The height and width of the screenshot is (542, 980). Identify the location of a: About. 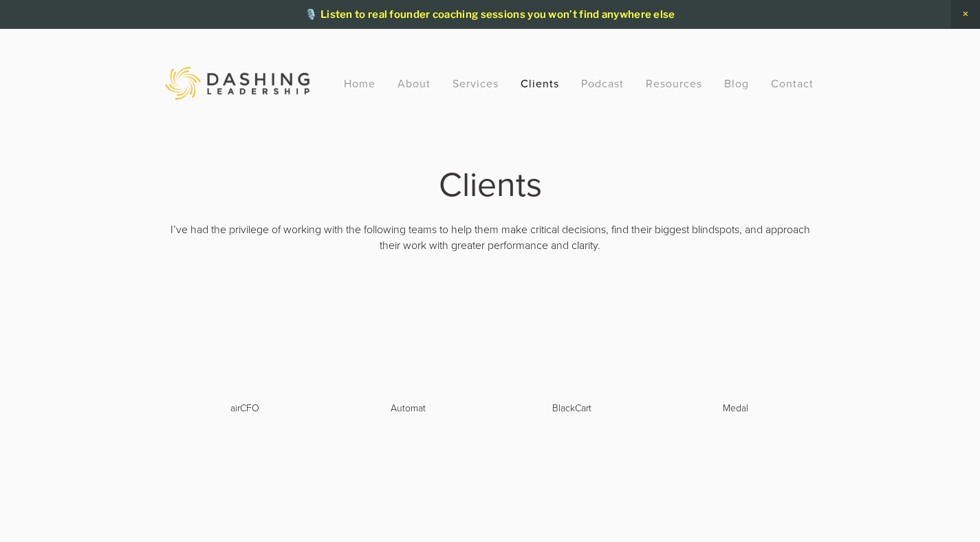
(414, 83).